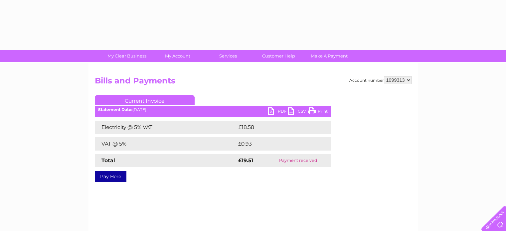 The width and height of the screenshot is (506, 231). What do you see at coordinates (380, 80) in the screenshot?
I see `div: Account number` at bounding box center [380, 80].